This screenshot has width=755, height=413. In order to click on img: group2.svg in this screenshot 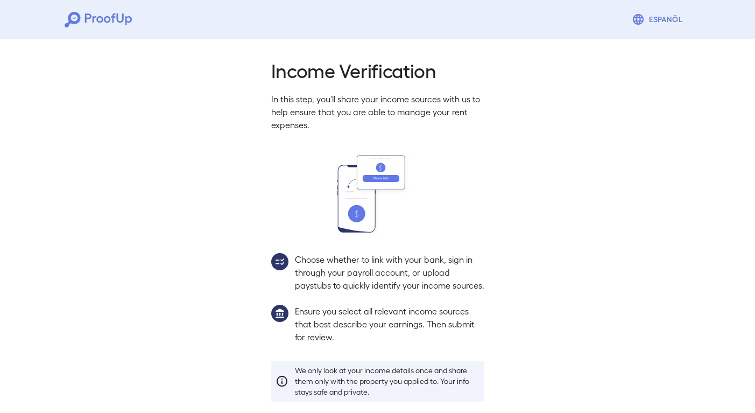, I will do `click(280, 262)`.